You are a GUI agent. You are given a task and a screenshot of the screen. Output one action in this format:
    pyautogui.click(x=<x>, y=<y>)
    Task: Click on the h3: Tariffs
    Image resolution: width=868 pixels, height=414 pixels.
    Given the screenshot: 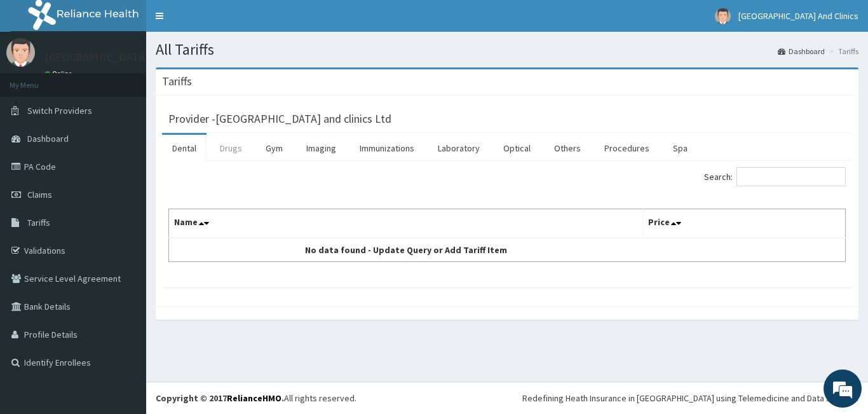 What is the action you would take?
    pyautogui.click(x=177, y=82)
    